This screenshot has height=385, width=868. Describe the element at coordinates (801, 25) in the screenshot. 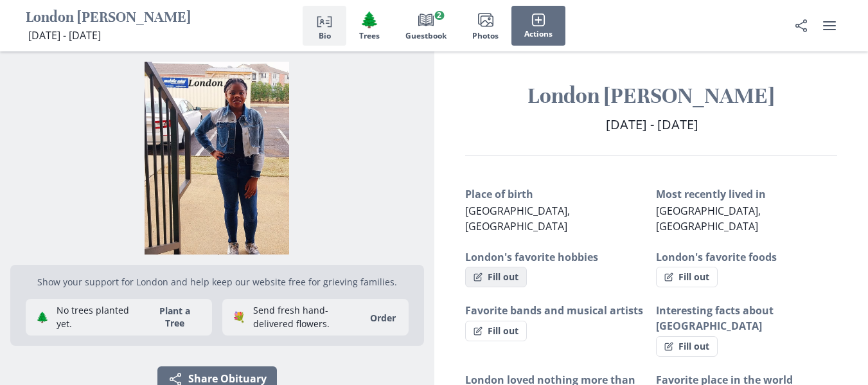

I see `button: Share Obituary` at that location.